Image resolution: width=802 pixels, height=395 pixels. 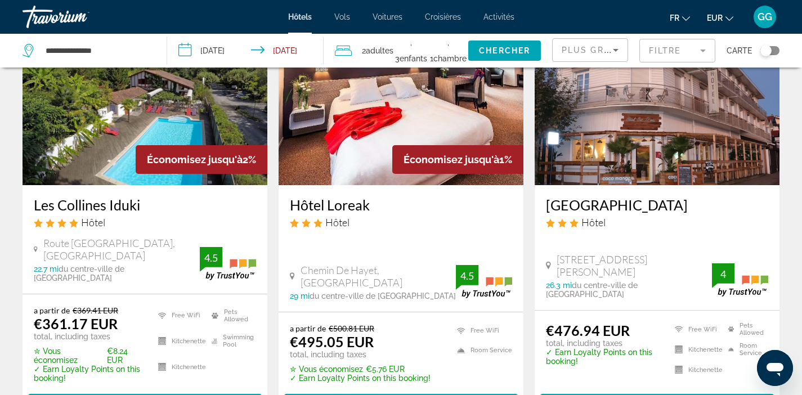 I want to click on button: Travelers: 2 adults, 3 children, so click(x=396, y=51).